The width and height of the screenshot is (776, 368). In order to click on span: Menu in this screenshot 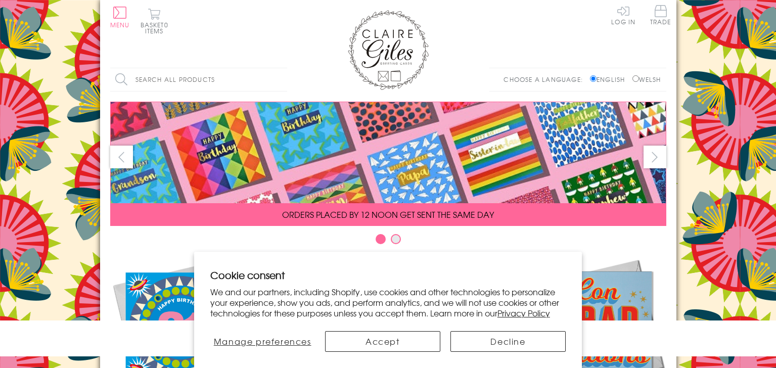, I will do `click(120, 25)`.